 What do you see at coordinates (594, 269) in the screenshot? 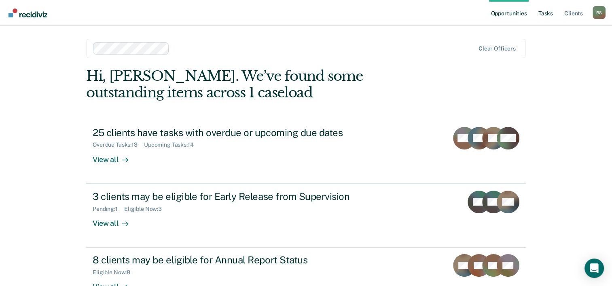
I see `div: Open Intercom Messenger` at bounding box center [594, 269].